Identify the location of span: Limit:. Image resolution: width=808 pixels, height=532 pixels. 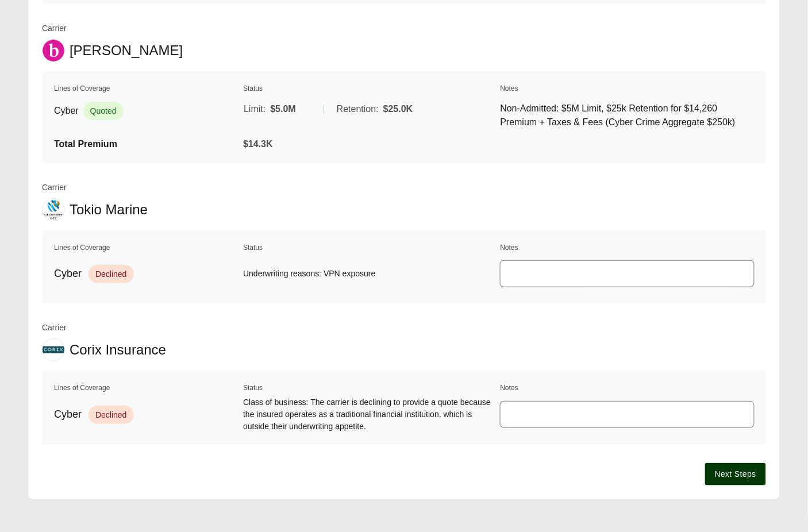
(254, 109).